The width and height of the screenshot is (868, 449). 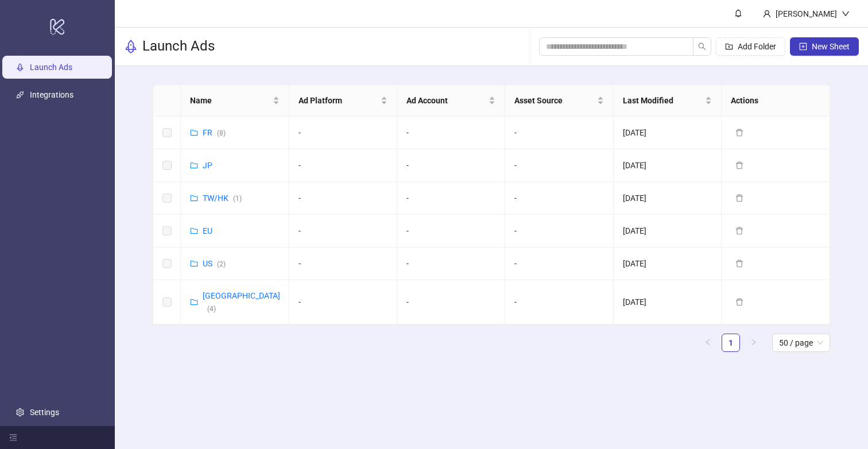 What do you see at coordinates (179, 47) in the screenshot?
I see `h3: Launch Ads` at bounding box center [179, 47].